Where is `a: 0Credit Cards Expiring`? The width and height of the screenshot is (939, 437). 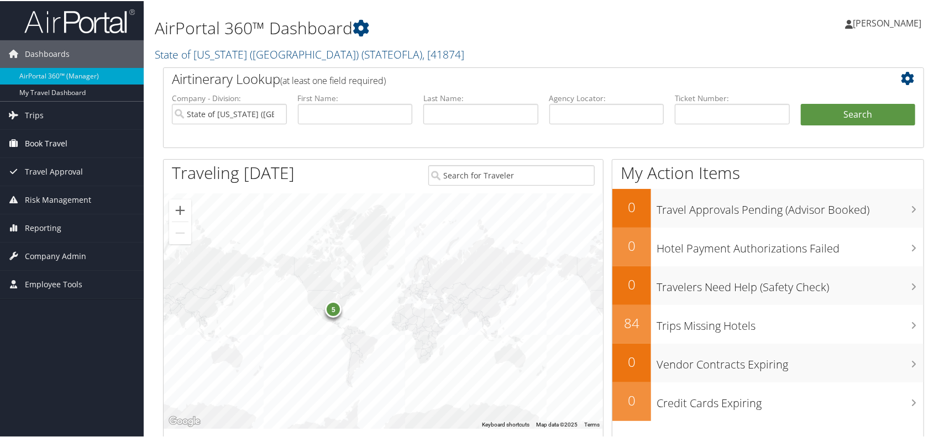
a: 0Credit Cards Expiring is located at coordinates (768, 401).